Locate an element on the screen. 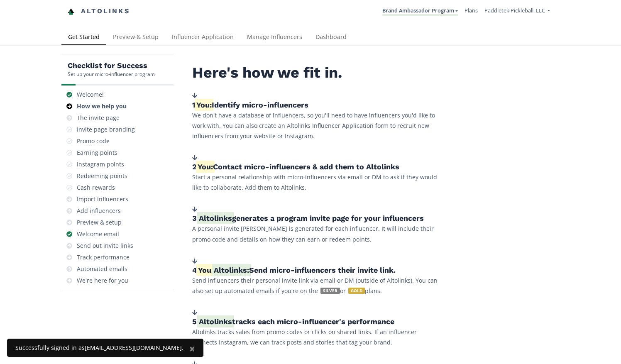 This screenshot has width=621, height=364. div: Track performance is located at coordinates (103, 257).